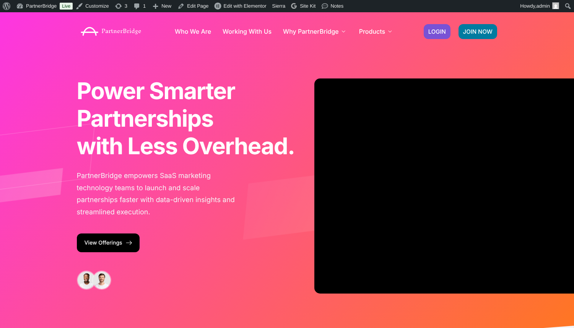 The width and height of the screenshot is (574, 328). I want to click on span: LOGIN, so click(437, 31).